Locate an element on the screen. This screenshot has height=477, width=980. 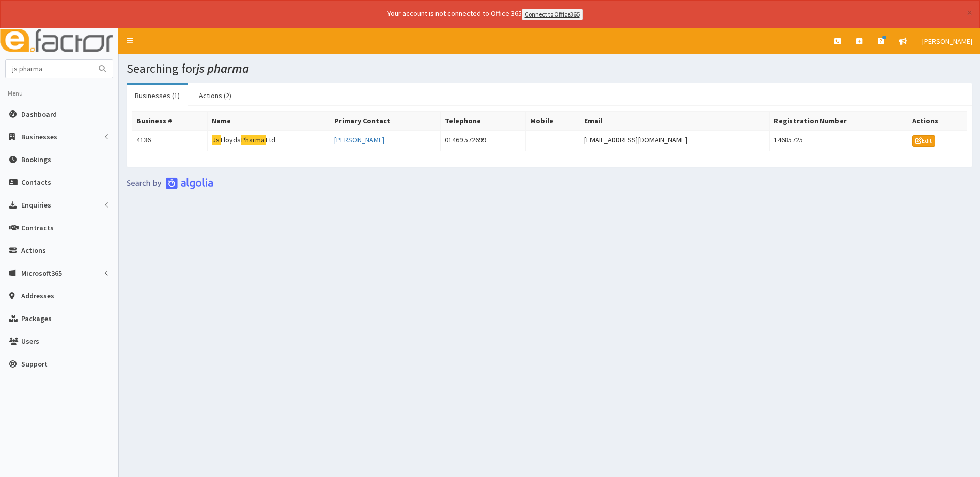
td: Lloyds Ltd is located at coordinates (269, 141).